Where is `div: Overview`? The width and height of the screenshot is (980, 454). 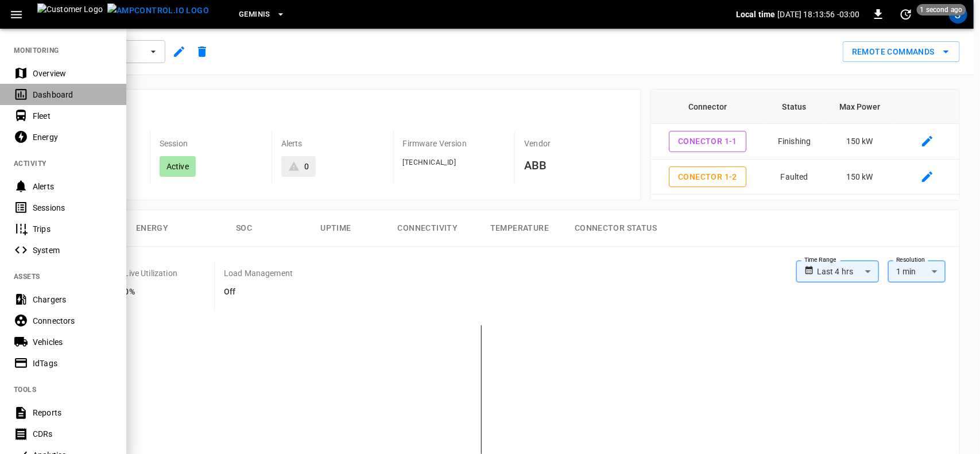 div: Overview is located at coordinates (72, 73).